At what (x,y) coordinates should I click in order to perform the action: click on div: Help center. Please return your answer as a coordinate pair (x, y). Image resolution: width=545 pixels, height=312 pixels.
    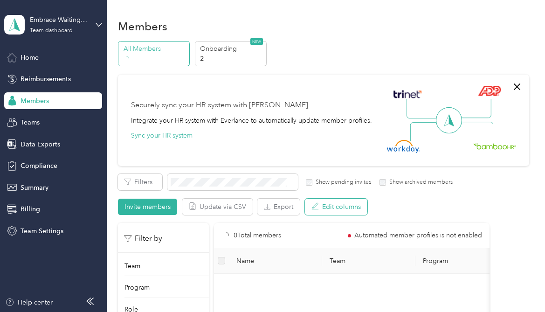
    Looking at the image, I should click on (29, 302).